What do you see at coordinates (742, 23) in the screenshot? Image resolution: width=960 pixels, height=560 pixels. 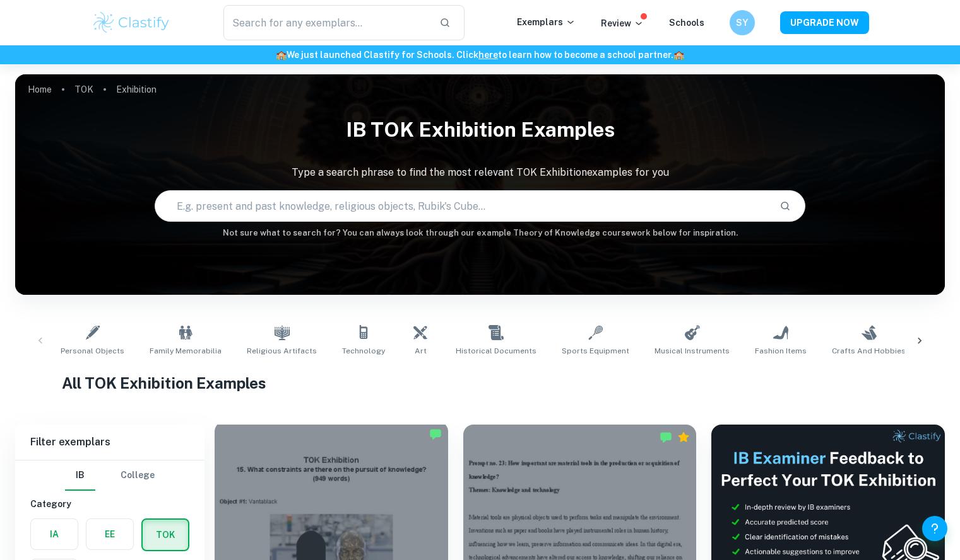 I see `h6: SY` at bounding box center [742, 23].